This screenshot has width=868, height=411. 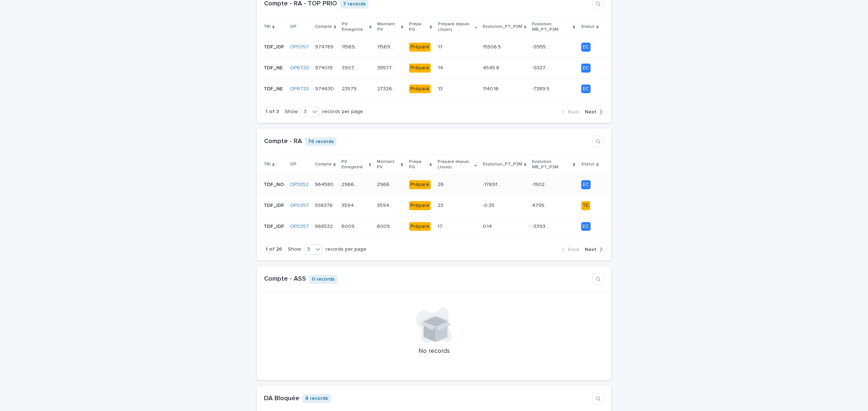 What do you see at coordinates (434, 352) in the screenshot?
I see `p: No records` at bounding box center [434, 352].